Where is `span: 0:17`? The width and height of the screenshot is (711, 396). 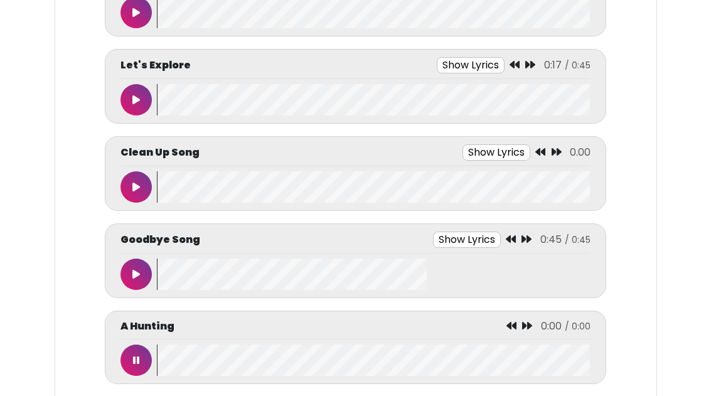 span: 0:17 is located at coordinates (553, 65).